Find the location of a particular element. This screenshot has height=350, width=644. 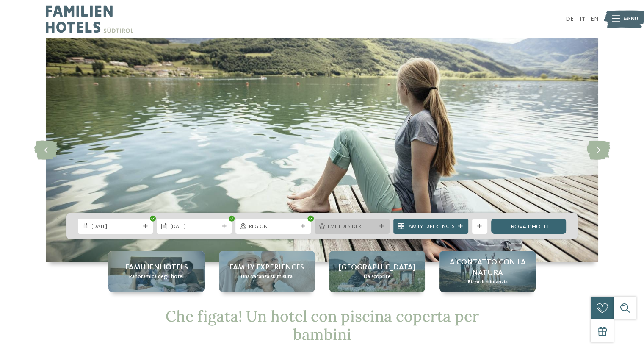

span: Ricordi d’infanzia is located at coordinates (487, 282).